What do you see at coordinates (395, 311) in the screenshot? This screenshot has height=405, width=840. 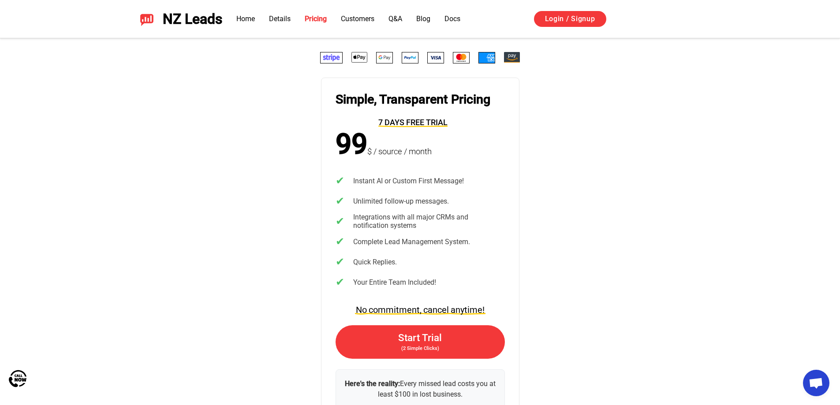 I see `span: commitment,` at bounding box center [395, 311].